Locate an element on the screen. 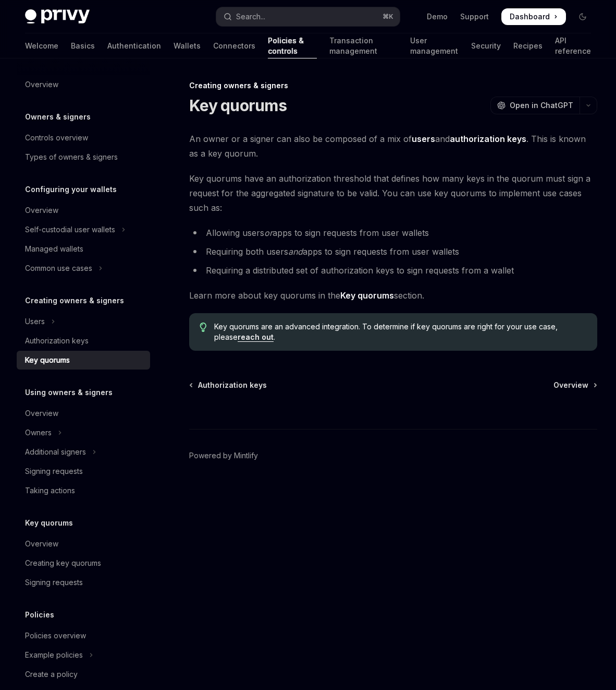 The image size is (616, 690). img: dark logo is located at coordinates (57, 17).